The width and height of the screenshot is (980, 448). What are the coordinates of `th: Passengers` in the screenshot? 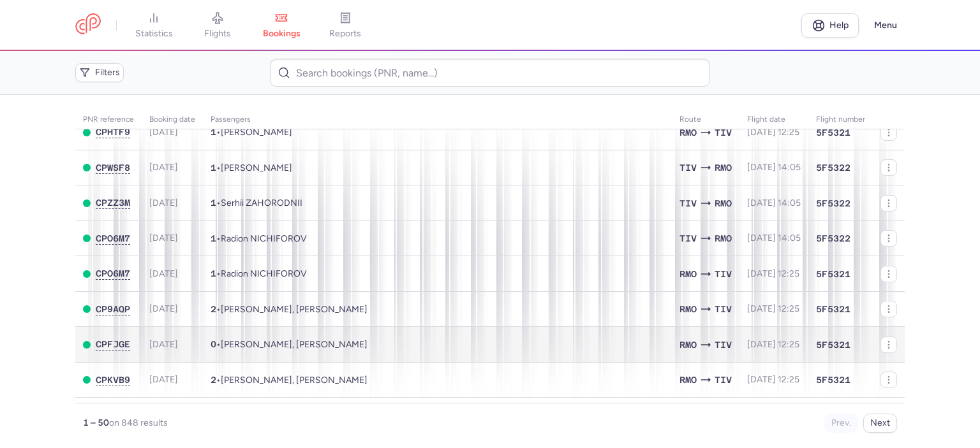 It's located at (437, 120).